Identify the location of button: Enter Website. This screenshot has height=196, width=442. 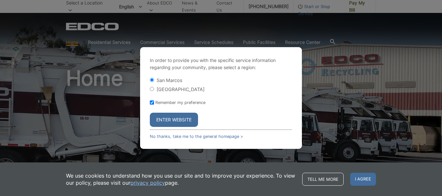
(174, 120).